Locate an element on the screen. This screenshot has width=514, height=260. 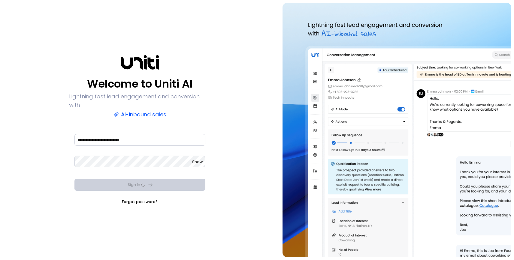
button: Show is located at coordinates (197, 162).